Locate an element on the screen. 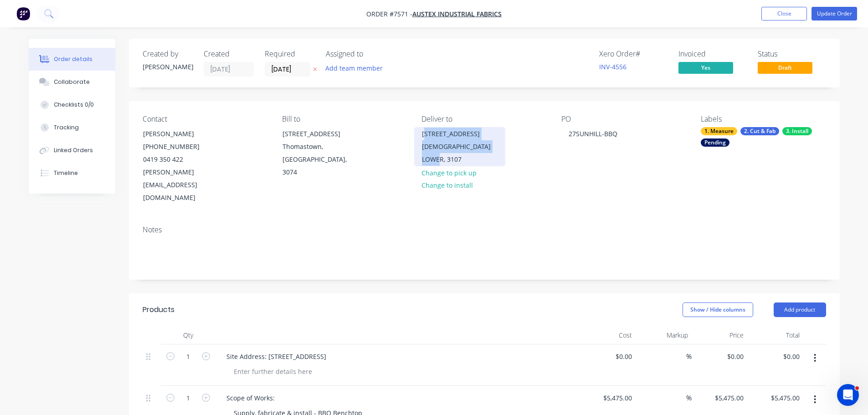  div: Scope of Works: is located at coordinates (250, 398).